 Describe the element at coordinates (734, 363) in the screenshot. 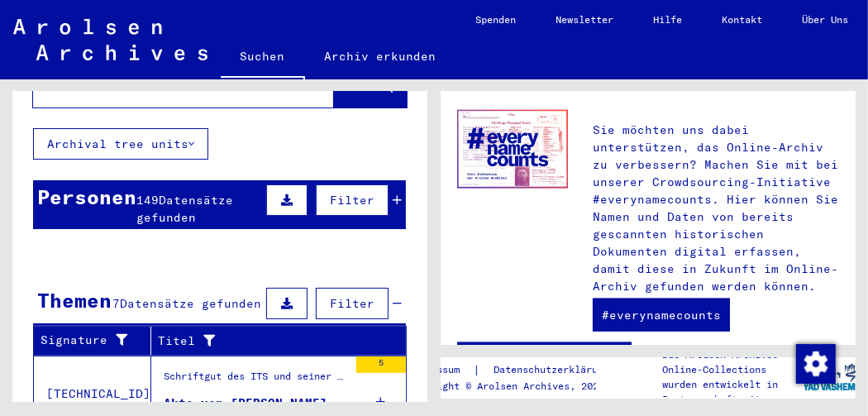

I see `p: Die Arolsen Archives Online-Collections` at that location.